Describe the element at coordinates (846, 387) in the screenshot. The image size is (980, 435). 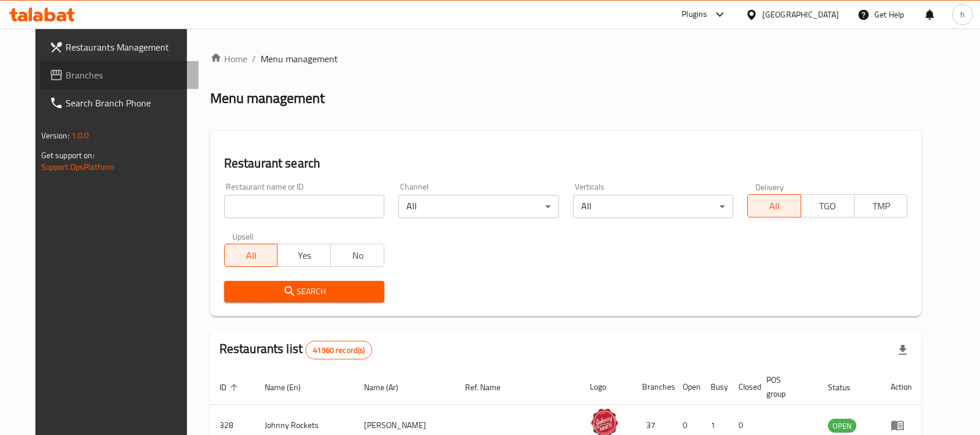
I see `span: Status` at that location.